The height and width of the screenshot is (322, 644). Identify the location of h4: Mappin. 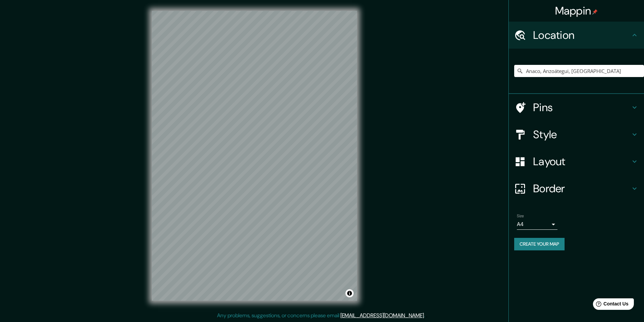
(576, 10).